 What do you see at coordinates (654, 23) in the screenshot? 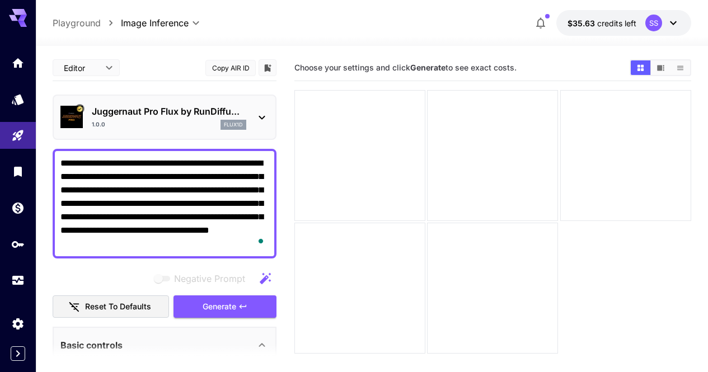
I see `div: SS` at bounding box center [654, 23].